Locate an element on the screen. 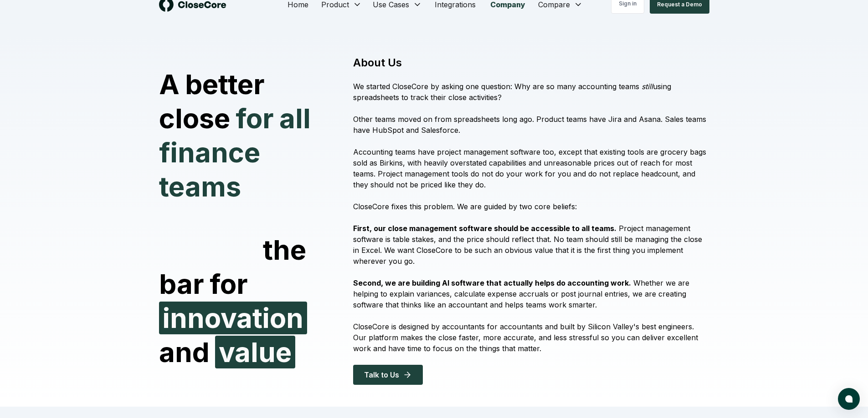 The image size is (868, 418). span: innovation is located at coordinates (233, 318).